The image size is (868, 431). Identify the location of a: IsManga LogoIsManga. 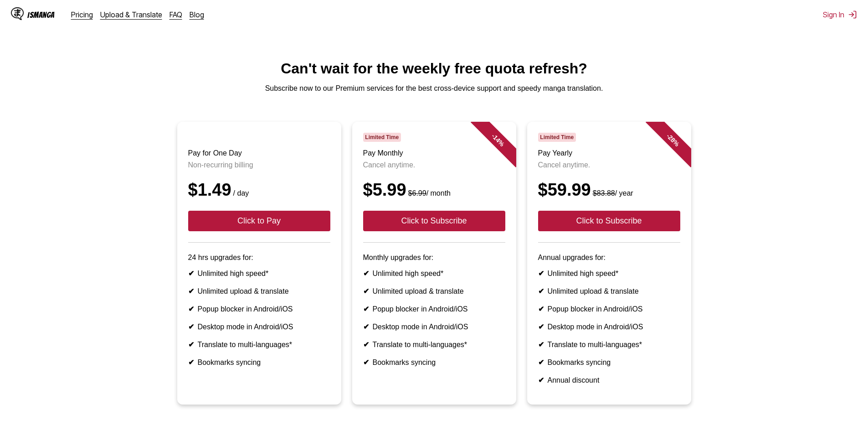
(41, 14).